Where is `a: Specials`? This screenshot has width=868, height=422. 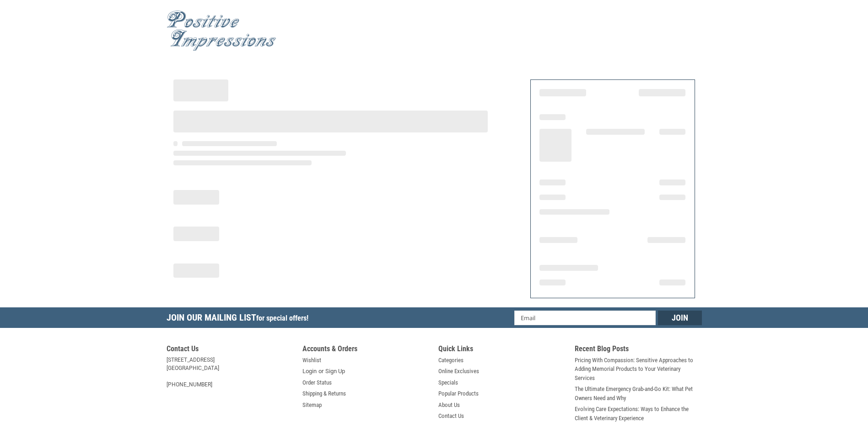
a: Specials is located at coordinates (448, 383).